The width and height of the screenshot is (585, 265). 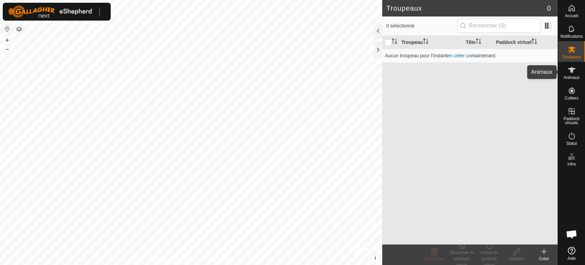 What do you see at coordinates (431, 42) in the screenshot?
I see `th: Troupeau` at bounding box center [431, 42].